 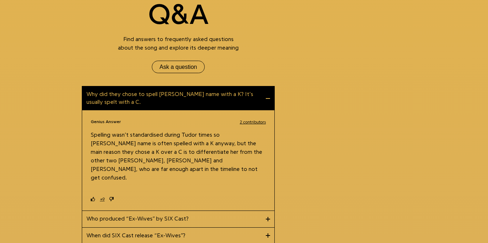 What do you see at coordinates (112, 199) in the screenshot?
I see `svg: downvote` at bounding box center [112, 199].